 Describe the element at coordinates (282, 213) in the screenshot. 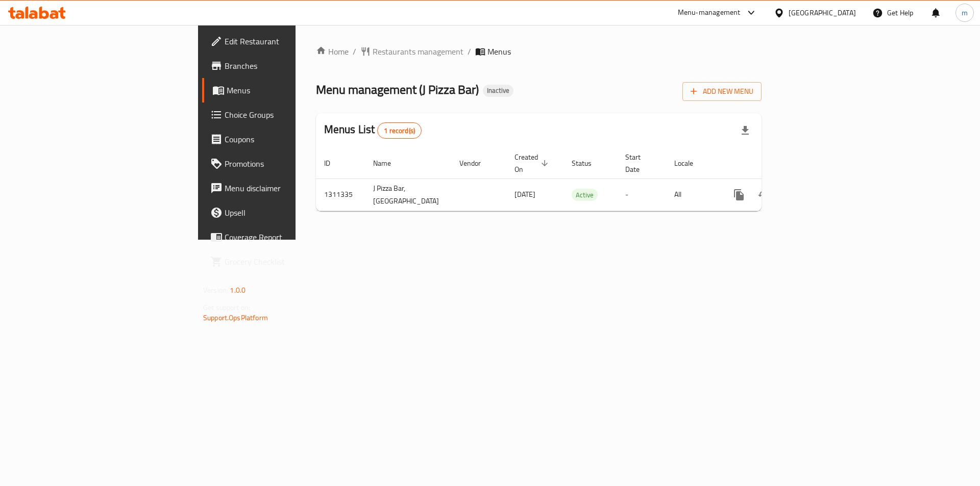

I see `a: Upsell` at that location.